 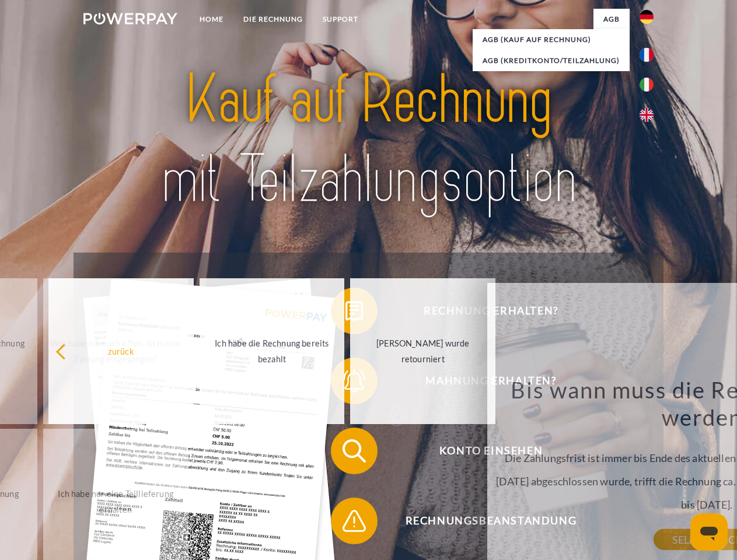 I want to click on a: Home, so click(x=211, y=19).